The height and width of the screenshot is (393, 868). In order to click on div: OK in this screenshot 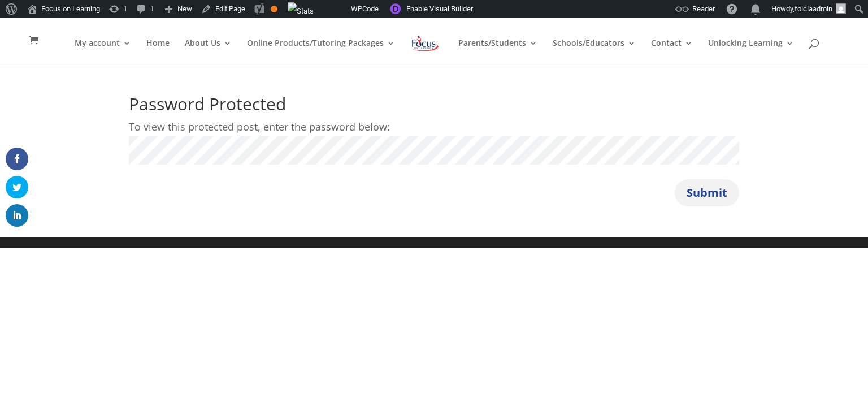, I will do `click(274, 9)`.